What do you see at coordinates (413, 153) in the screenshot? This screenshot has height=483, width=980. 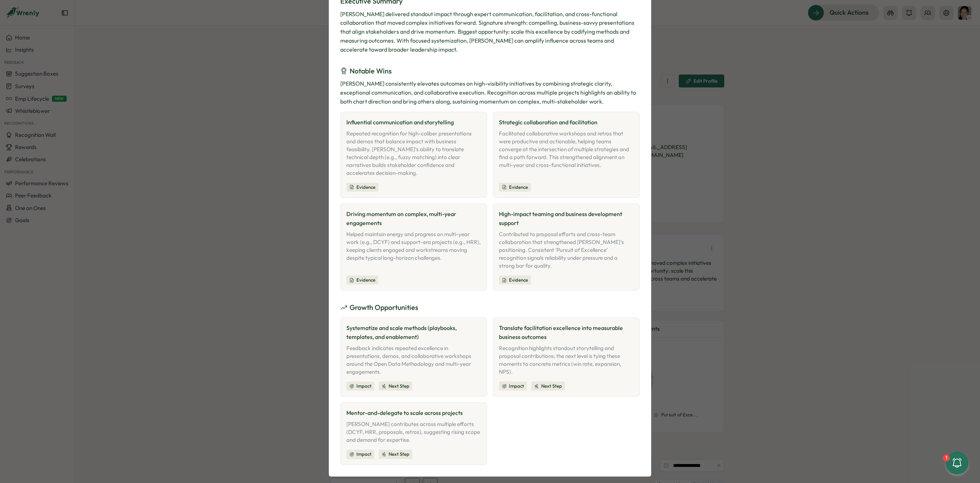 I see `div: Repeated recognition for high-caliber presentations and demos that balance impact with business f...` at bounding box center [413, 153].